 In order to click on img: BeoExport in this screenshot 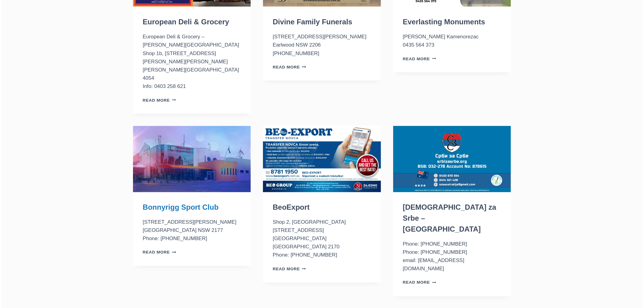, I will do `click(322, 159)`.